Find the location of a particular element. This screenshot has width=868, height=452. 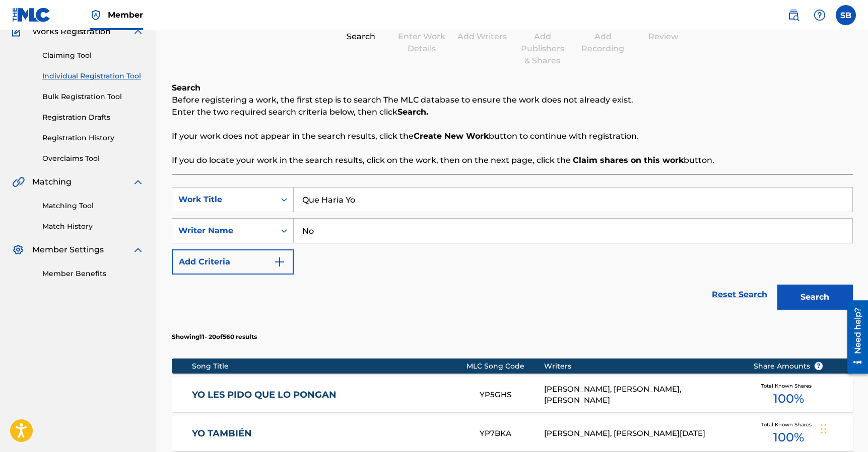

button: Search is located at coordinates (815, 297).